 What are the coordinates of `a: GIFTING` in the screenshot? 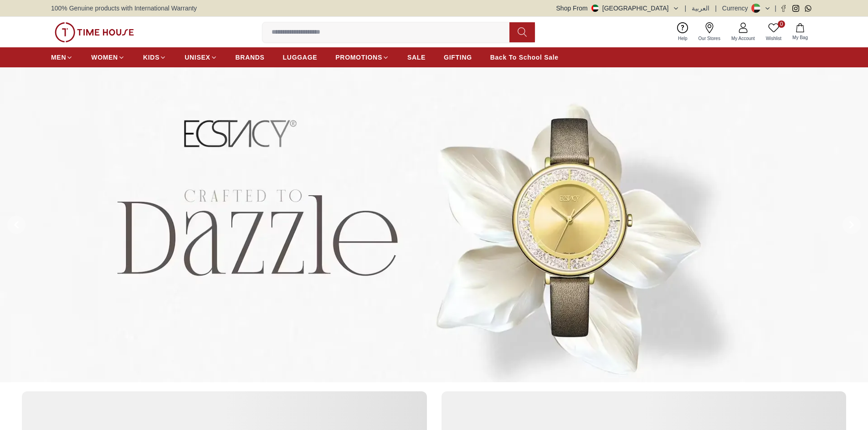 It's located at (458, 57).